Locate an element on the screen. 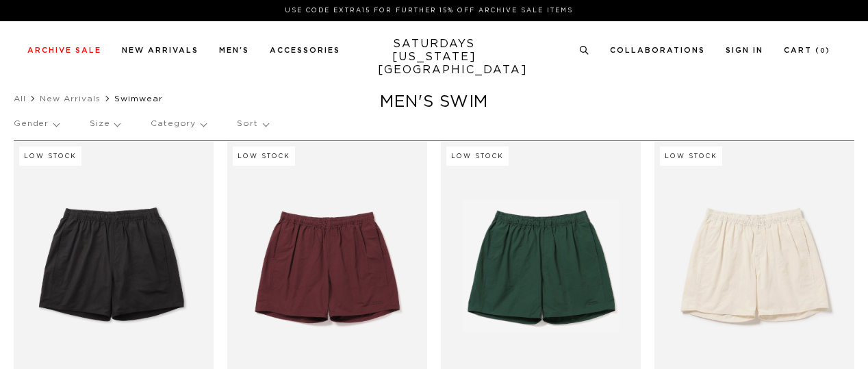 The height and width of the screenshot is (369, 868). a: Men's is located at coordinates (234, 50).